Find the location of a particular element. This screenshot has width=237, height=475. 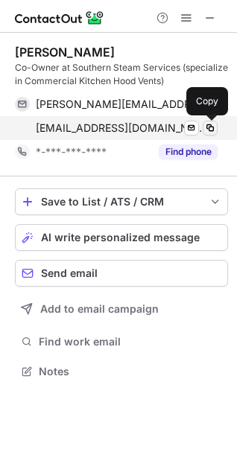

span: Find work email is located at coordinates (130, 342).